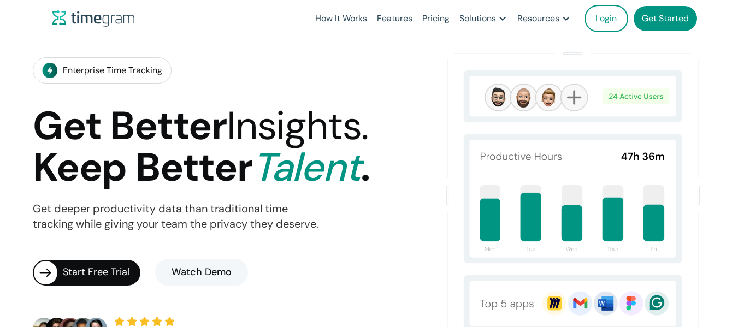 Image resolution: width=738 pixels, height=327 pixels. I want to click on div: Start Free Trial, so click(102, 273).